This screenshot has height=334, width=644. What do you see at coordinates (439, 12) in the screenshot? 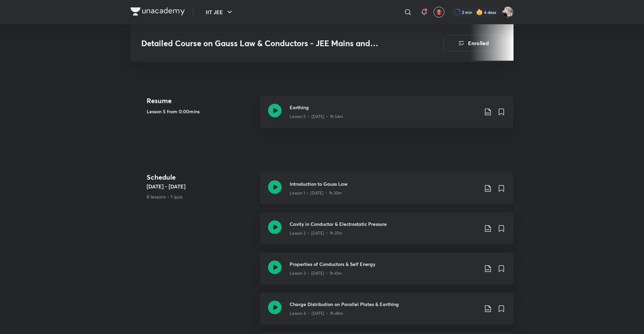
I see `img: avatar` at bounding box center [439, 12].